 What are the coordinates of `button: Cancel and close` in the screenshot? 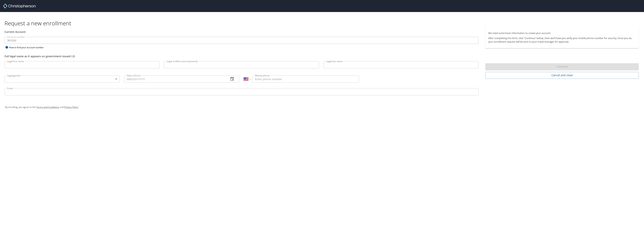 It's located at (562, 75).